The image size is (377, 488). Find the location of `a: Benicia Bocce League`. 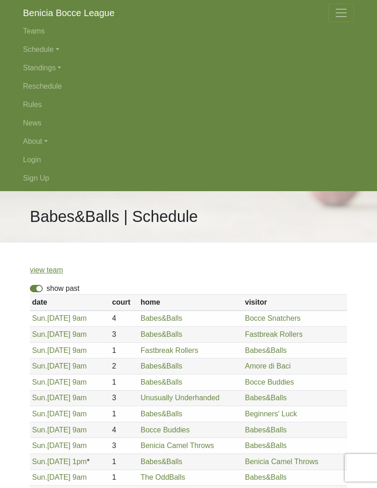

a: Benicia Bocce League is located at coordinates (68, 13).